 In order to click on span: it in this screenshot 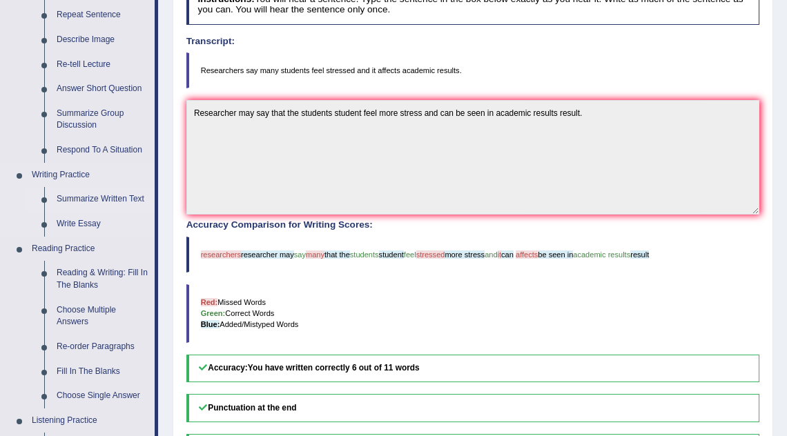, I will do `click(500, 255)`.